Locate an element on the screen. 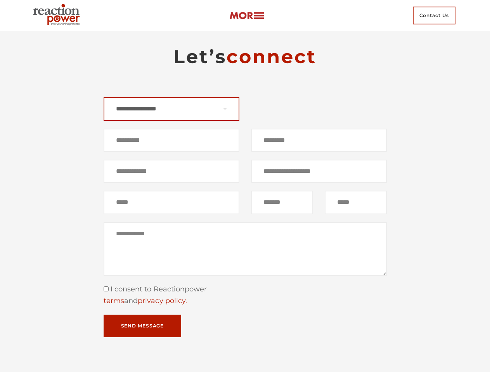  a: terms is located at coordinates (114, 301).